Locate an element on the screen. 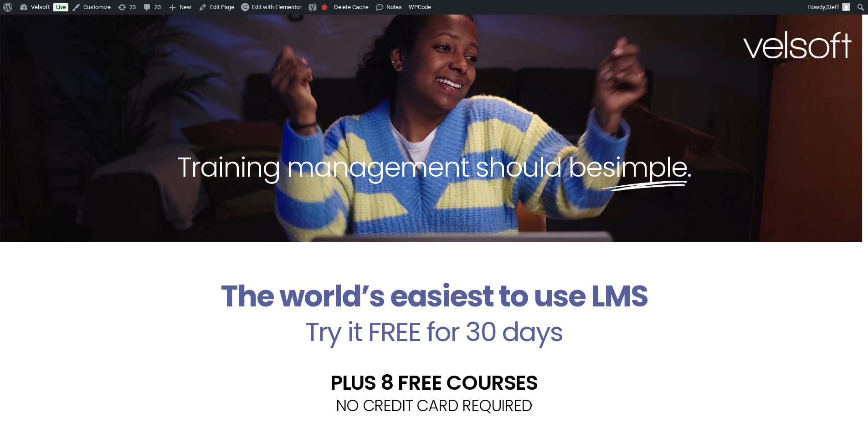 The image size is (868, 423). h2: The world’s easiest to use LMS is located at coordinates (434, 297).